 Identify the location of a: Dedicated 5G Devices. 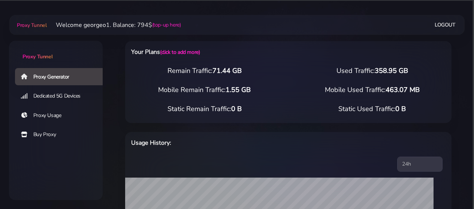
(62, 96).